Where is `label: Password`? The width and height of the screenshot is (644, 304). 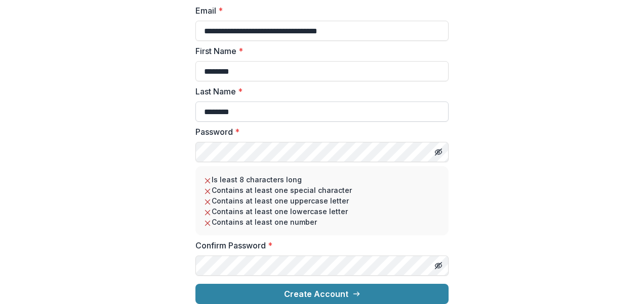 label: Password is located at coordinates (319, 132).